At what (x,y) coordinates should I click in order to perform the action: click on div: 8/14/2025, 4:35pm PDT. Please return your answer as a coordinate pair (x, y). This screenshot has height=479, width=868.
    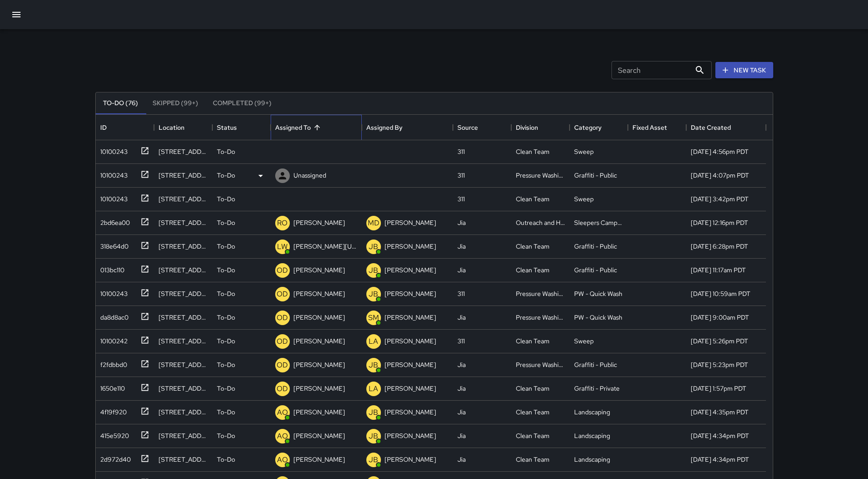
    Looking at the image, I should click on (719, 412).